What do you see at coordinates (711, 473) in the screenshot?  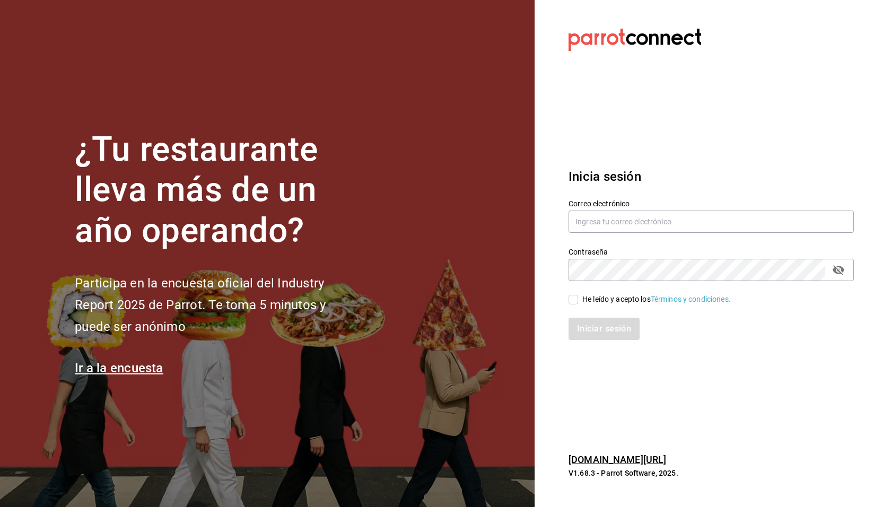 I see `p: V1.68.3 - Parrot Software, 2025.` at bounding box center [711, 473].